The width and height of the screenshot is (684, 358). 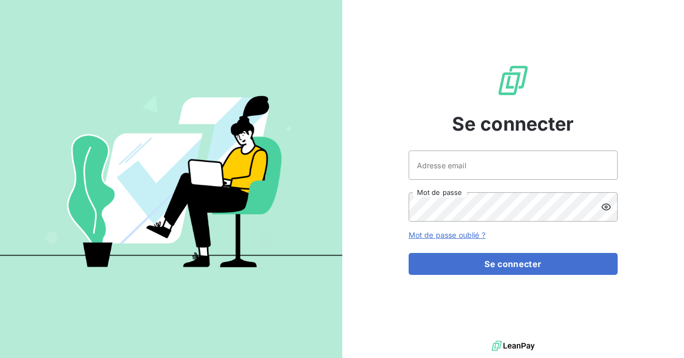 I want to click on img: Logo LeanPay, so click(x=513, y=80).